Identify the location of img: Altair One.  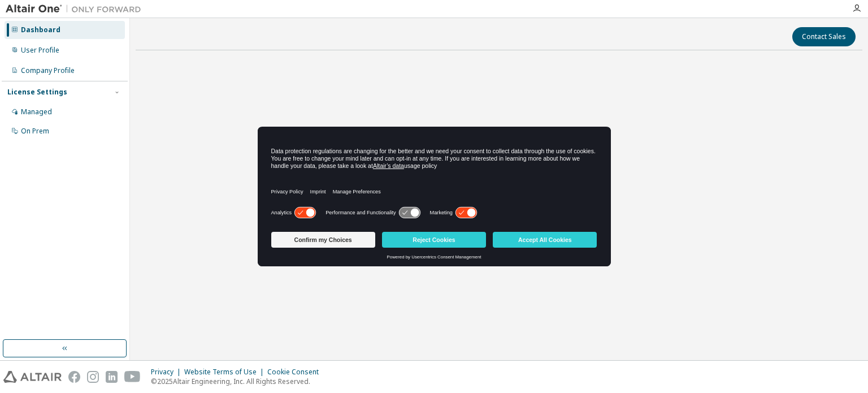
(76, 9).